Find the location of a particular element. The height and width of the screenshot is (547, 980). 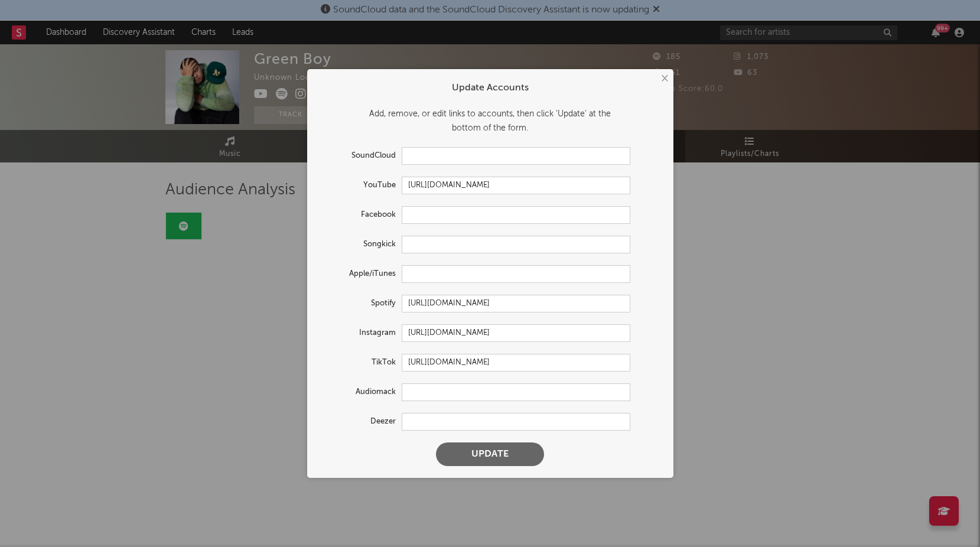

label: TikTok is located at coordinates (361, 362).